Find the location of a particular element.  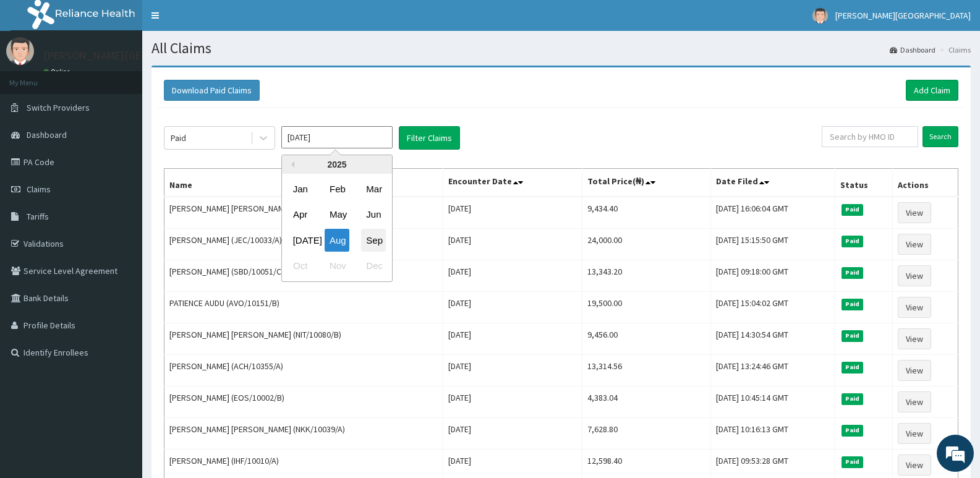

h1: All Claims is located at coordinates (561, 48).